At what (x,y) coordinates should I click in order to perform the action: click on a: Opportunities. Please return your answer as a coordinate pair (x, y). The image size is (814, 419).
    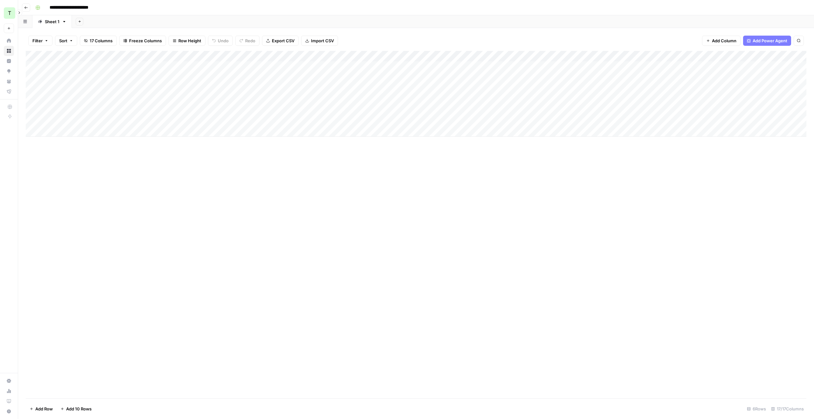
    Looking at the image, I should click on (9, 71).